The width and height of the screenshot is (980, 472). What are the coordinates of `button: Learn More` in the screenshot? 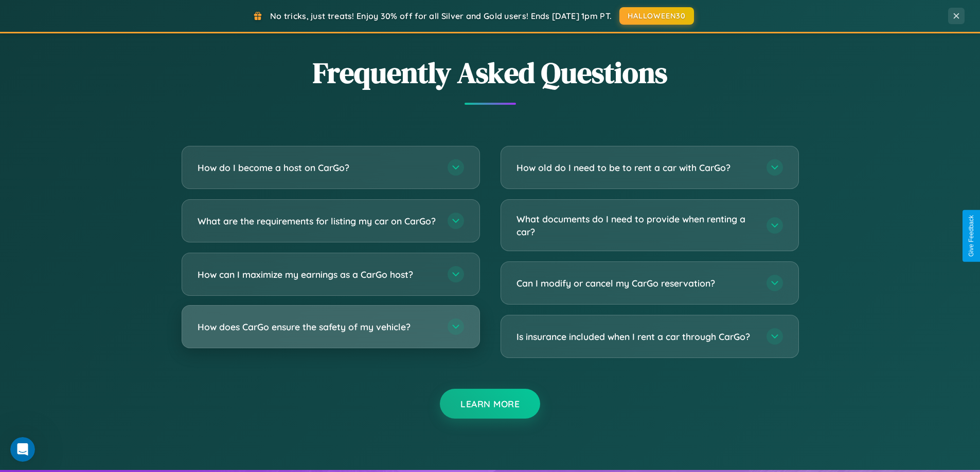 It's located at (490, 404).